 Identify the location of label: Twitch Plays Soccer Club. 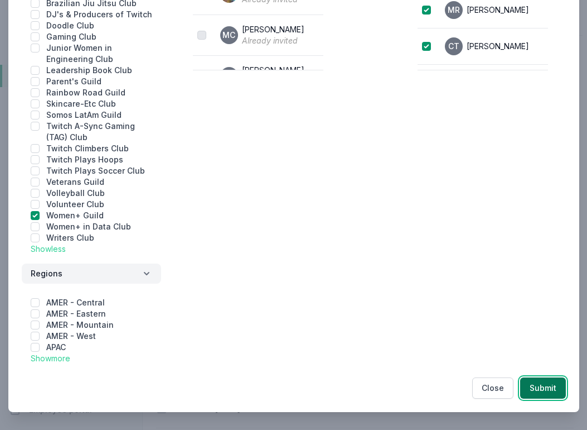
(95, 170).